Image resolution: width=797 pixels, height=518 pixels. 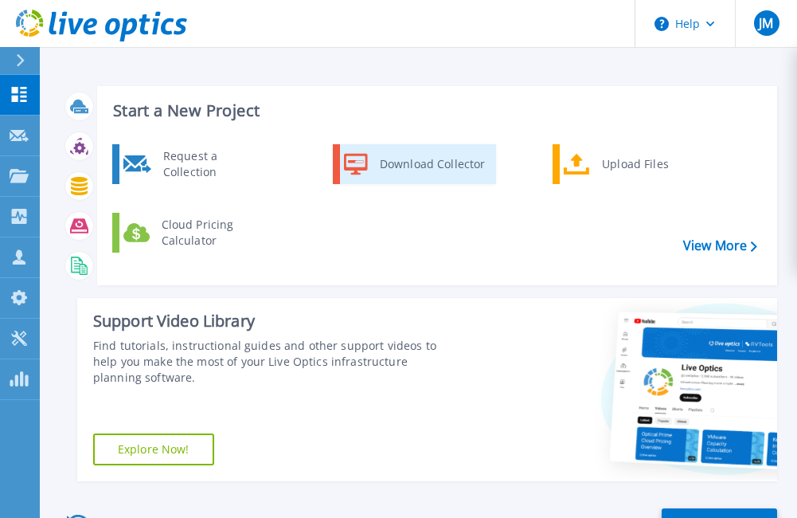 What do you see at coordinates (653, 164) in the screenshot?
I see `div: Upload Files` at bounding box center [653, 164].